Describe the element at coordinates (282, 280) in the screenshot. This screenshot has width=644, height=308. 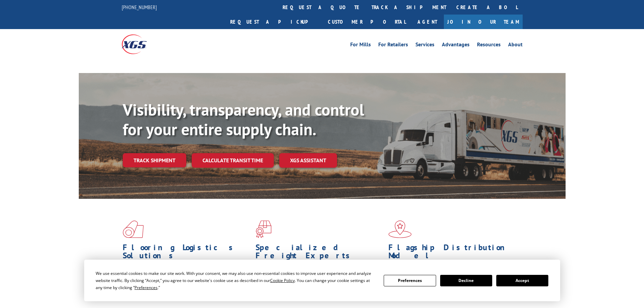
I see `span: Cookie Policy` at that location.